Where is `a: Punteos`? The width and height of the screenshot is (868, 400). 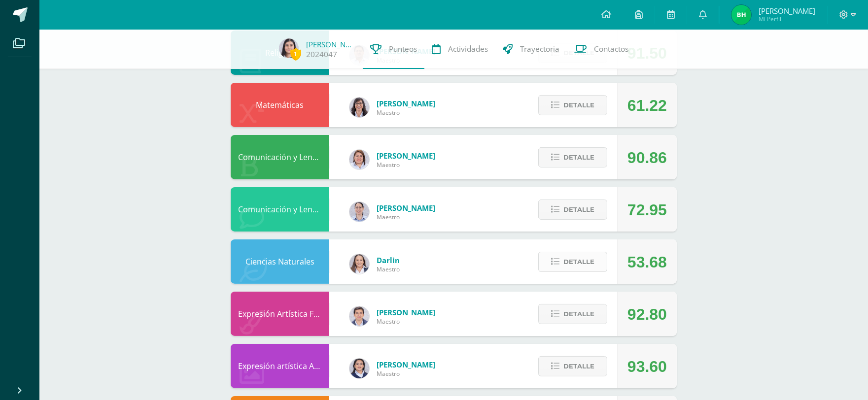 a: Punteos is located at coordinates (394, 49).